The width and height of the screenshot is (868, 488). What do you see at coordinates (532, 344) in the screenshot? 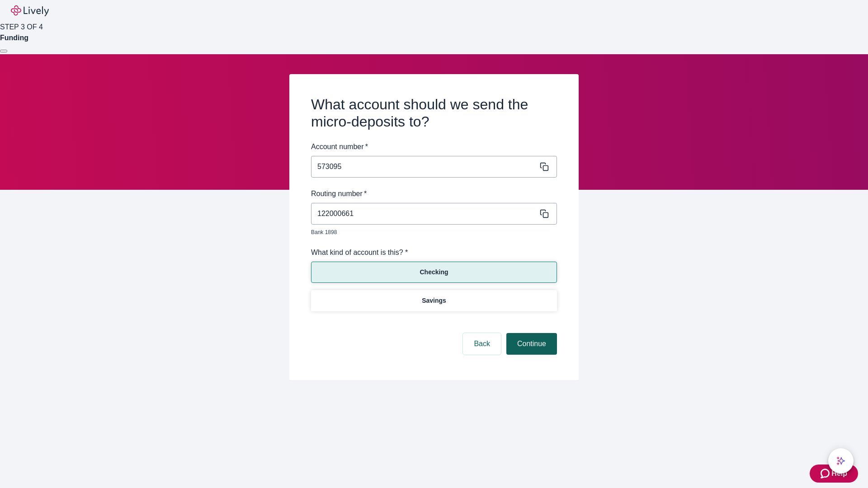
I see `button: Continue` at bounding box center [532, 344].